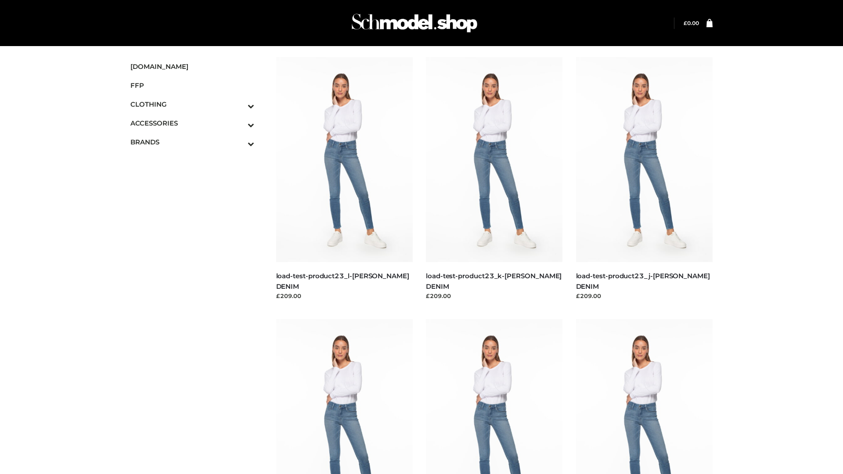 The height and width of the screenshot is (474, 843). What do you see at coordinates (192, 142) in the screenshot?
I see `a: BRANDSToggle Submenu` at bounding box center [192, 142].